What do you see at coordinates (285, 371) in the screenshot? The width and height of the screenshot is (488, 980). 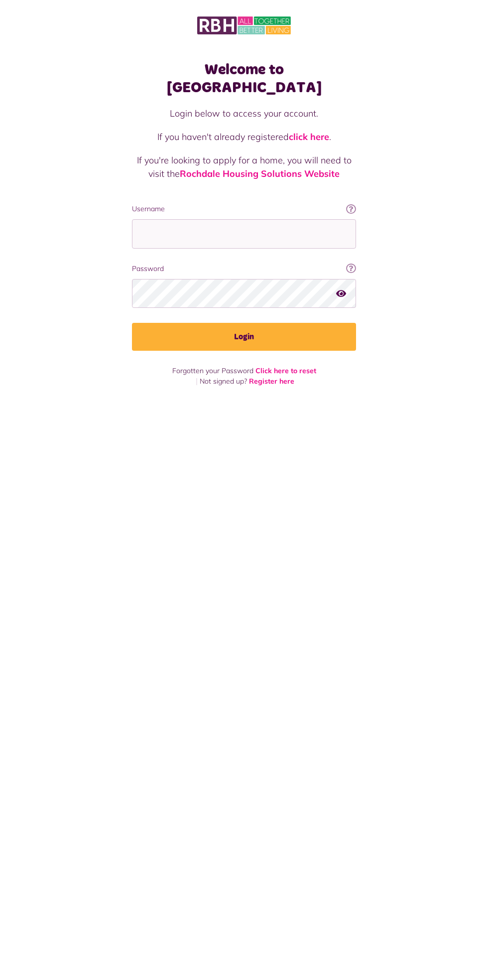 I see `a: Click here to reset` at bounding box center [285, 371].